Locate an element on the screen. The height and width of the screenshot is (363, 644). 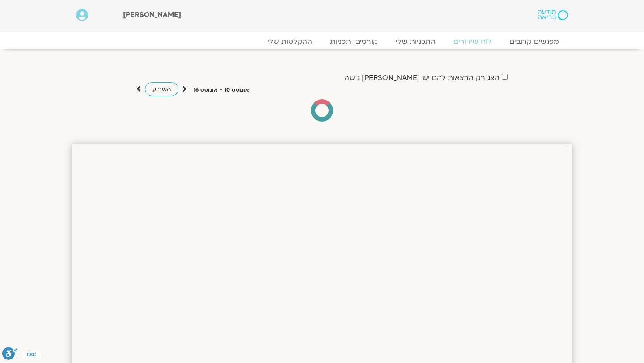
a: התכניות שלי is located at coordinates (416, 41).